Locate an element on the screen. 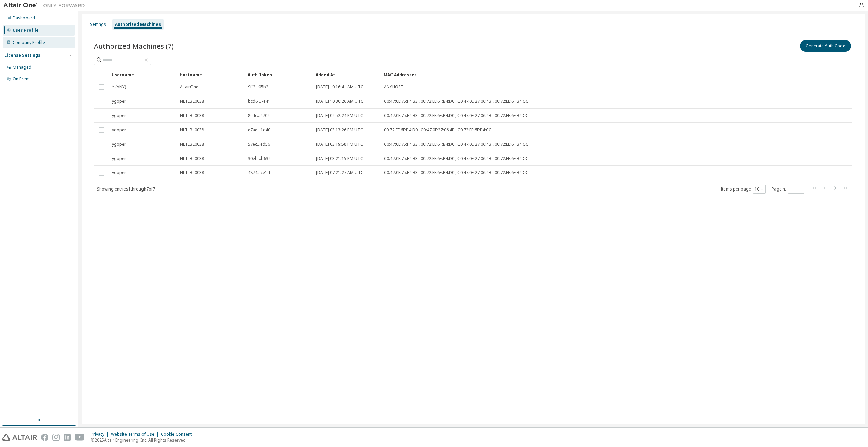 The width and height of the screenshot is (868, 447). img: instagram.svg is located at coordinates (56, 437).